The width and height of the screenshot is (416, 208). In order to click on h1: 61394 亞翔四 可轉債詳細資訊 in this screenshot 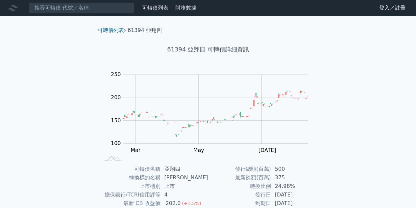, I will do `click(208, 49)`.